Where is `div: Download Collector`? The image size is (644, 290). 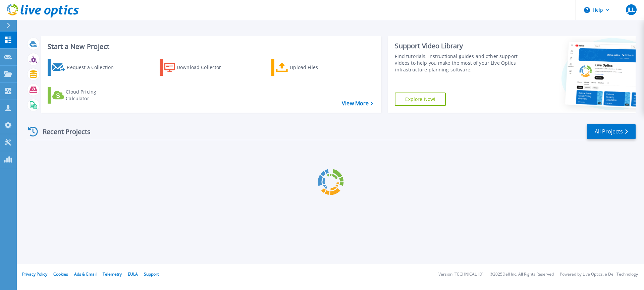 div: Download Collector is located at coordinates (204, 68).